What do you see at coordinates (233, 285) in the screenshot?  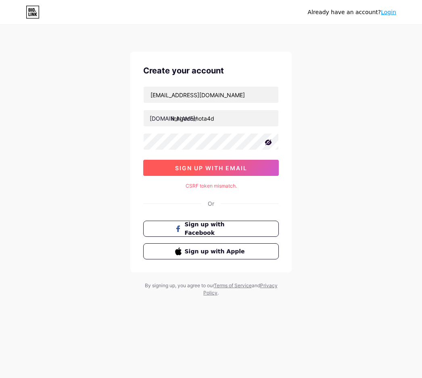 I see `a: Terms of Service` at bounding box center [233, 285].